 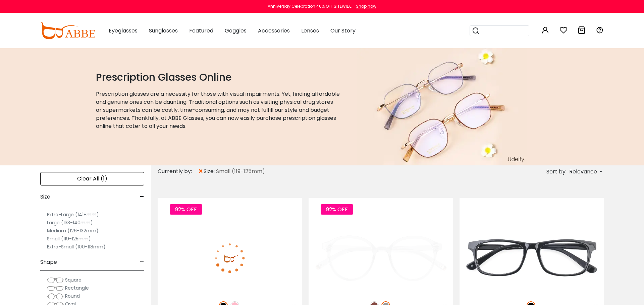 What do you see at coordinates (381, 258) in the screenshot?
I see `a: Gray Cellery - Plastic ,Universal Bridge Fit` at bounding box center [381, 258].